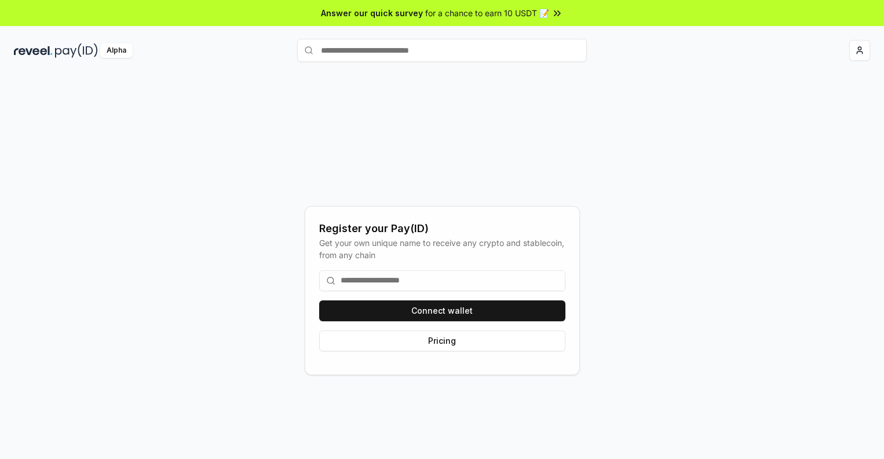 The height and width of the screenshot is (459, 884). I want to click on button: Connect wallet, so click(442, 311).